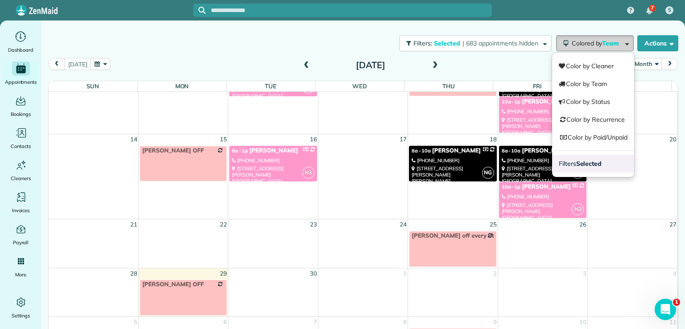  What do you see at coordinates (423, 43) in the screenshot?
I see `span: Filters:` at bounding box center [423, 43].